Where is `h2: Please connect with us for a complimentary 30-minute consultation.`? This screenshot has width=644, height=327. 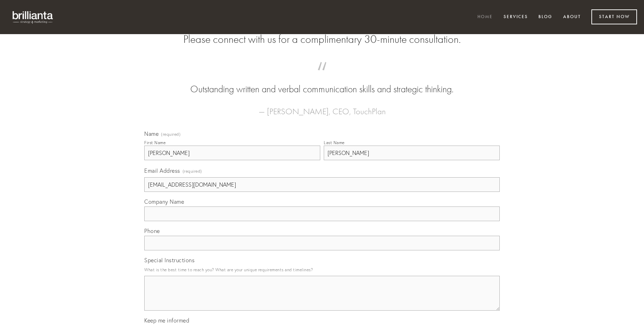 h2: Please connect with us for a complimentary 30-minute consultation. is located at coordinates (322, 39).